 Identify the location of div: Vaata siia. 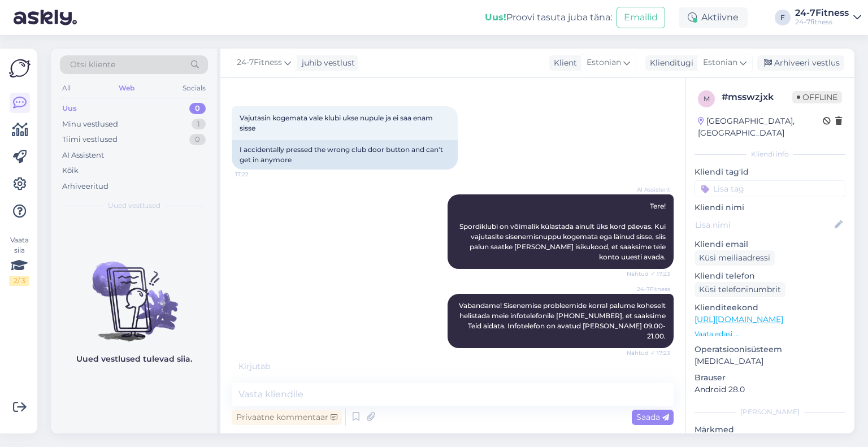
(19, 260).